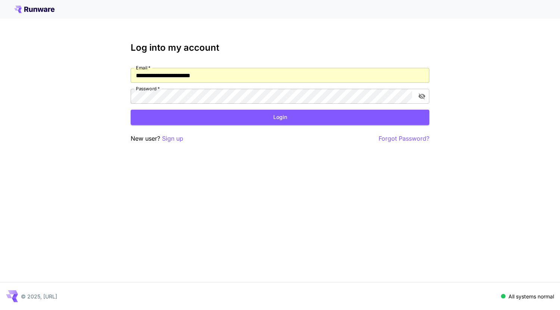  Describe the element at coordinates (422, 96) in the screenshot. I see `button: toggle password visibility` at that location.